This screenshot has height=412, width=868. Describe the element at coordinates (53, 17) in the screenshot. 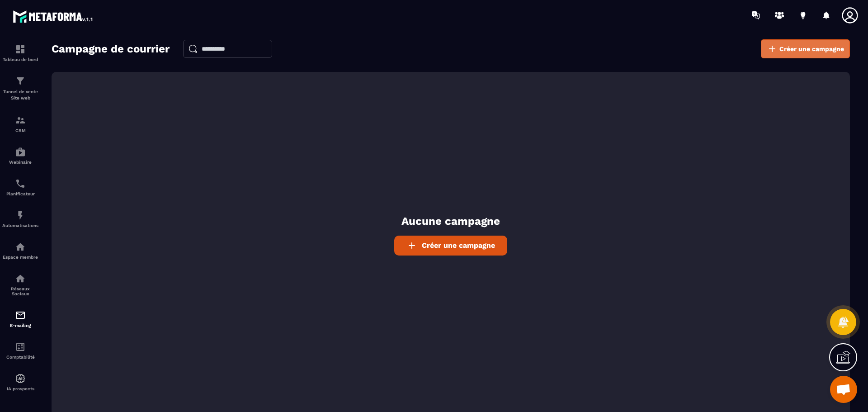

I see `img: logo` at that location.